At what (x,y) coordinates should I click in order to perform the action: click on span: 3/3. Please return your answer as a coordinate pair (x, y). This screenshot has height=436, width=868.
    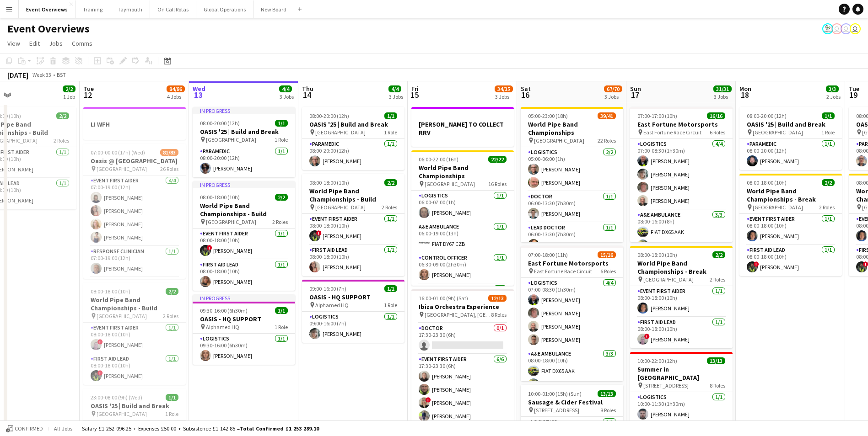
    Looking at the image, I should click on (833, 89).